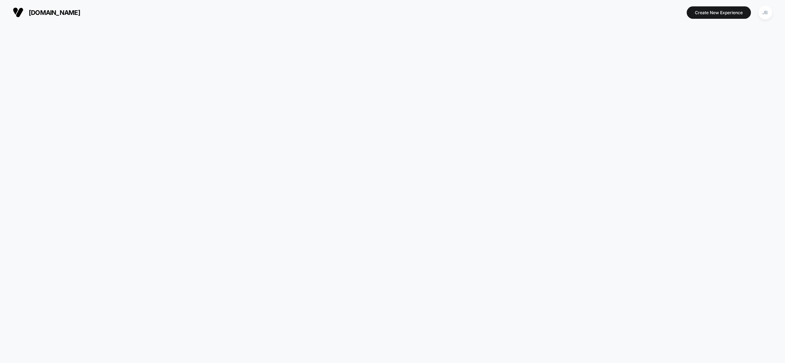  Describe the element at coordinates (18, 12) in the screenshot. I see `img: Visually logo` at that location.